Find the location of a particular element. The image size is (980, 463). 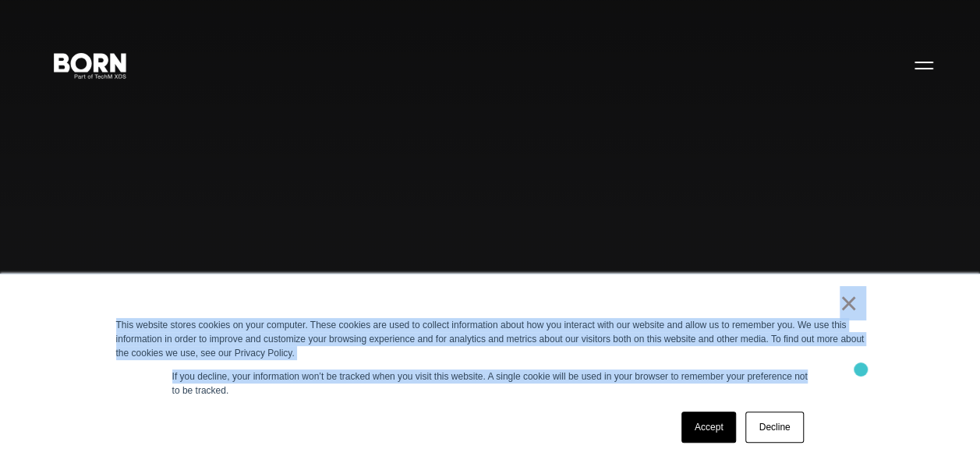

a: Decline is located at coordinates (774, 427).